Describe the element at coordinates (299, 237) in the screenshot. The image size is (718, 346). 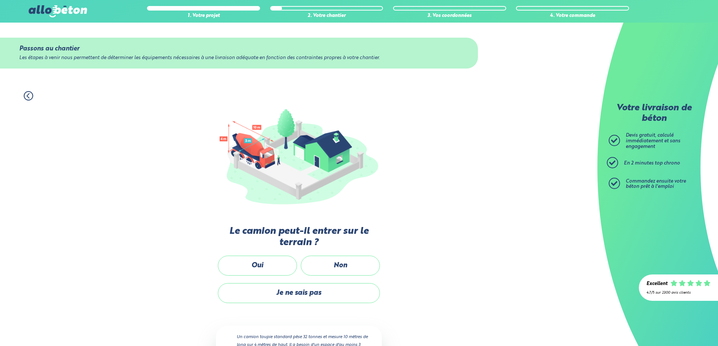
I see `label: Le camion peut-il entrer sur le terrain ?` at that location.